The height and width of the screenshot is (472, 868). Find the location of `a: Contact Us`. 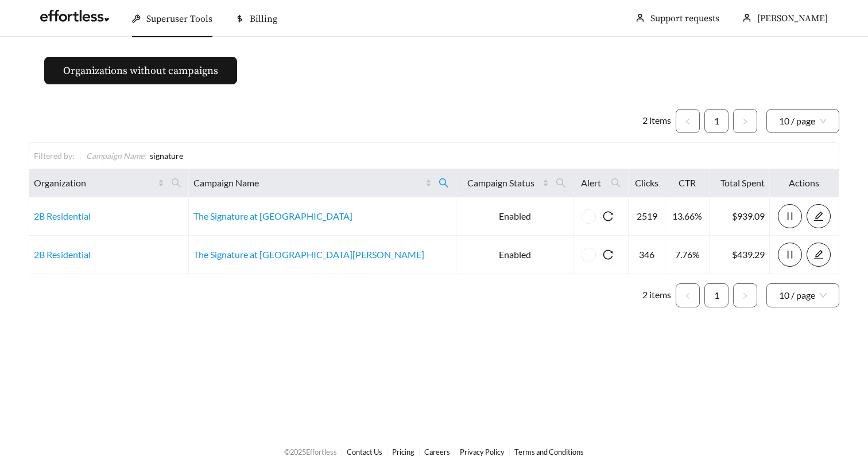

a: Contact Us is located at coordinates (364, 452).